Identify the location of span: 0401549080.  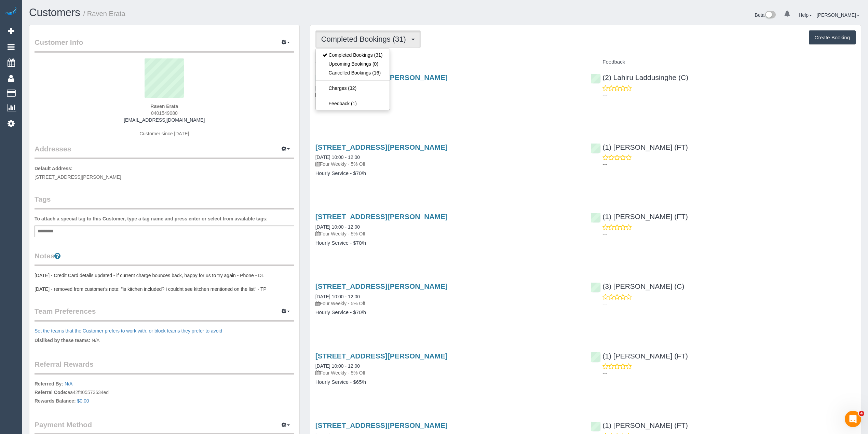
(164, 113).